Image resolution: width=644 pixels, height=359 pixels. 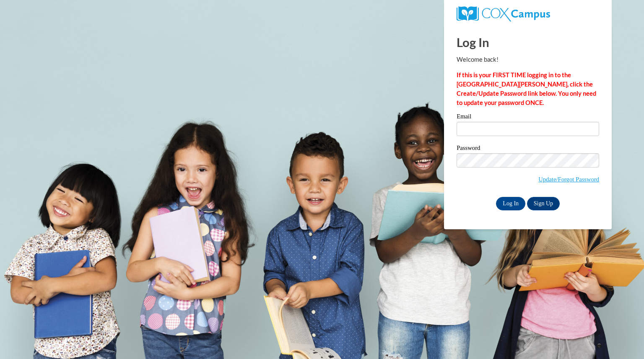 I want to click on label: Email, so click(x=529, y=117).